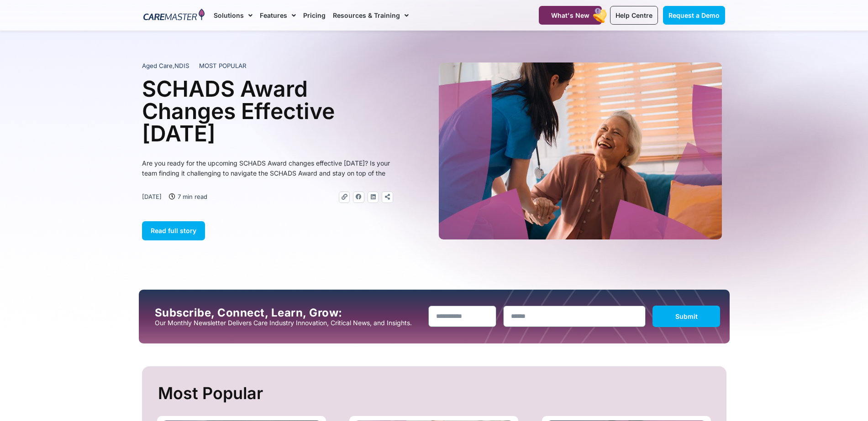  I want to click on img: A heartwarming moment where a support worker in a blue uniform, with a stethoscope draped over he..., so click(580, 151).